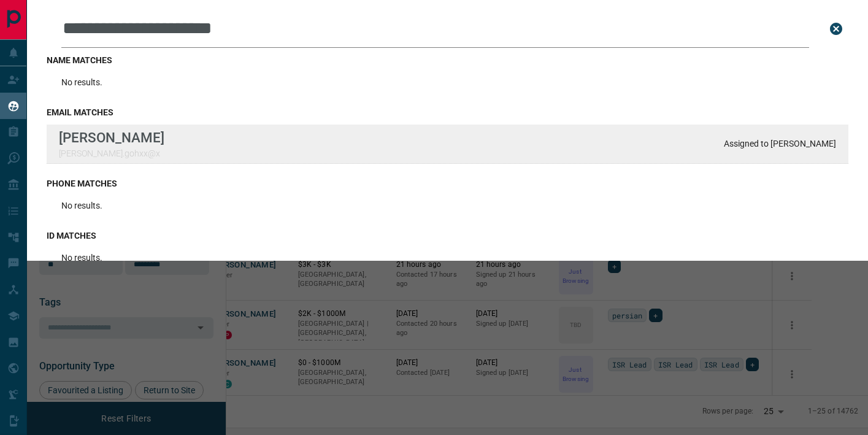 The width and height of the screenshot is (868, 435). What do you see at coordinates (447, 60) in the screenshot?
I see `h3: name matches` at bounding box center [447, 60].